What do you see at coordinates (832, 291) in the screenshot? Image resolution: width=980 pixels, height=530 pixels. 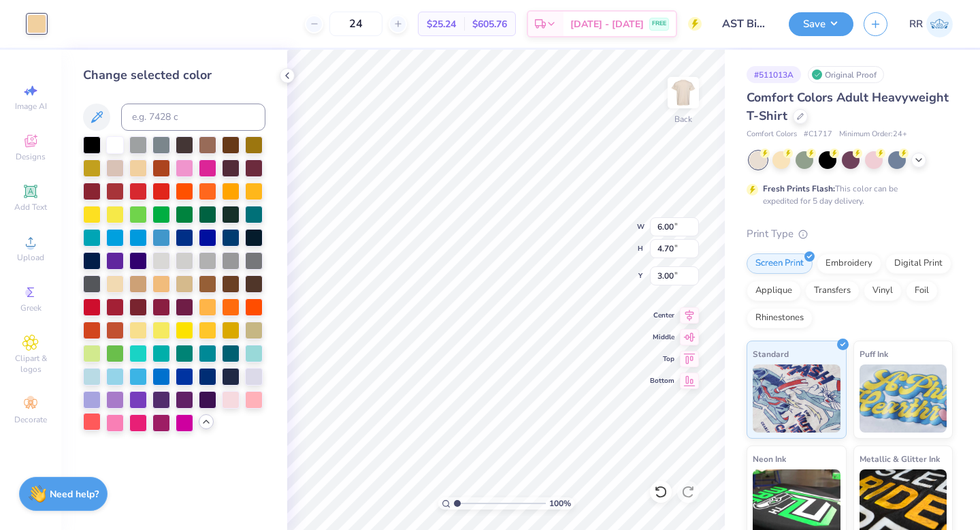 I see `div: Transfers` at bounding box center [832, 291].